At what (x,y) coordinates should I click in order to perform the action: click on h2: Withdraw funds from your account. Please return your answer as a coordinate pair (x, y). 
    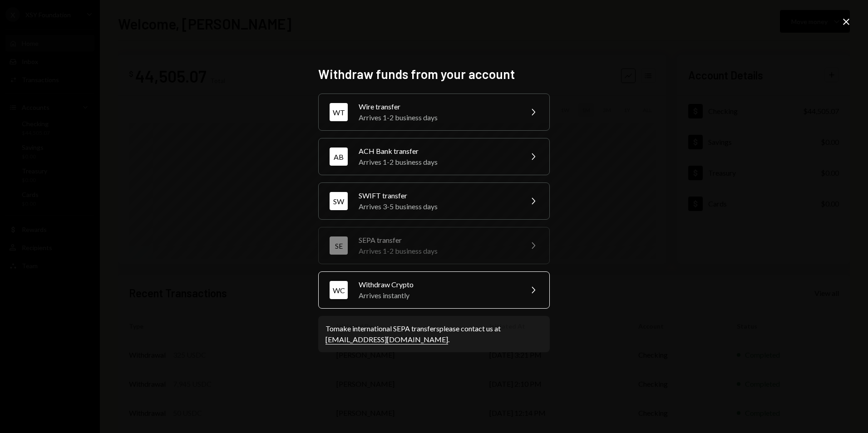
    Looking at the image, I should click on (434, 74).